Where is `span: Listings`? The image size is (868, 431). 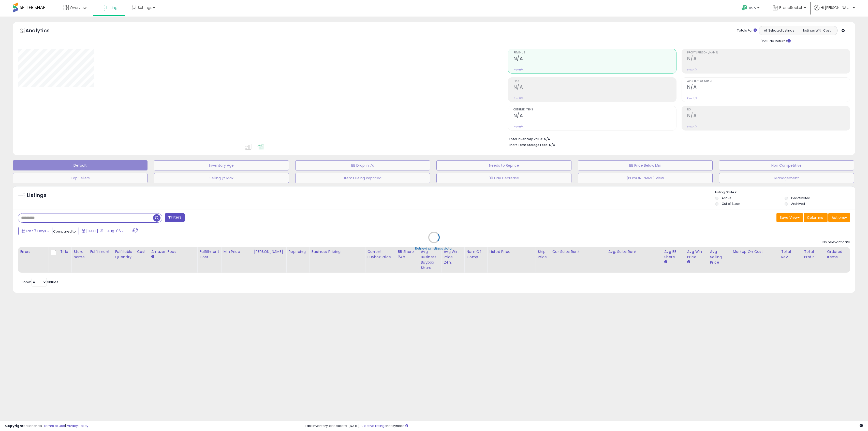
span: Listings is located at coordinates (113, 7).